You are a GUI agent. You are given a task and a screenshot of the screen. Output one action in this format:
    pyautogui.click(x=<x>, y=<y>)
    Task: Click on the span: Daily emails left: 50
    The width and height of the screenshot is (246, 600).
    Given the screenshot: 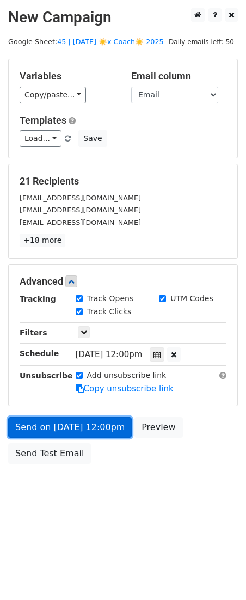 What is the action you would take?
    pyautogui.click(x=201, y=42)
    